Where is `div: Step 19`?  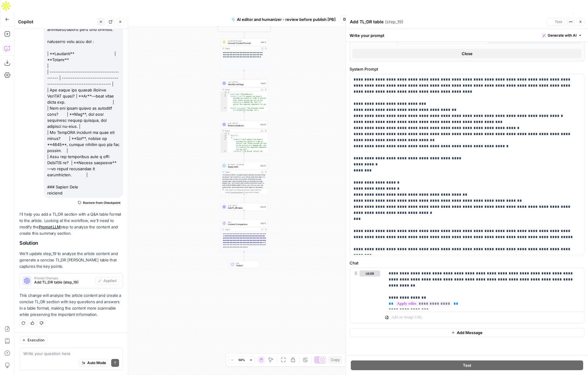
div: Step 19 is located at coordinates (263, 207).